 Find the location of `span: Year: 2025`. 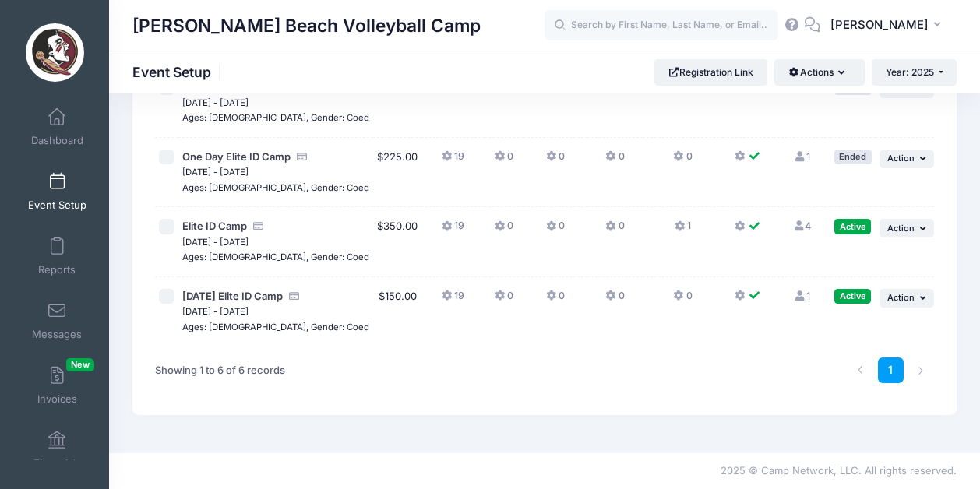

span: Year: 2025 is located at coordinates (909, 71).